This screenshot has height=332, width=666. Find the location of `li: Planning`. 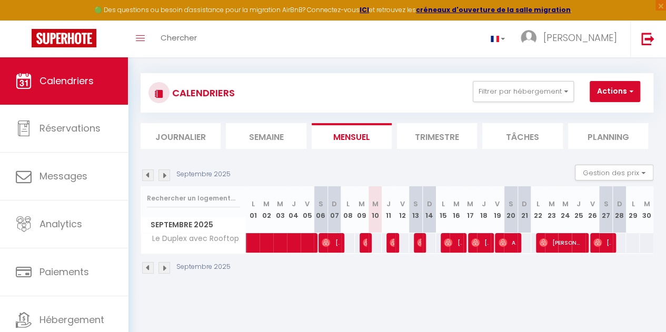

li: Planning is located at coordinates (608, 136).